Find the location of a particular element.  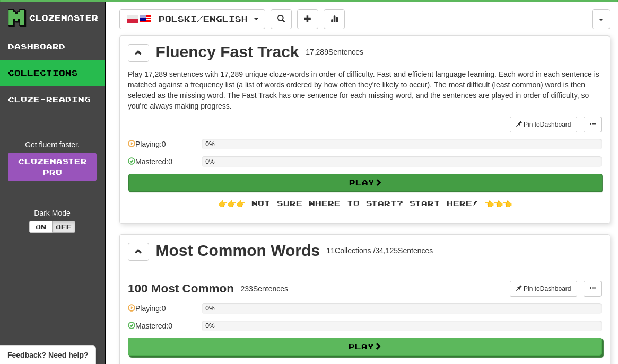

a: ClozemasterPro is located at coordinates (52, 167).